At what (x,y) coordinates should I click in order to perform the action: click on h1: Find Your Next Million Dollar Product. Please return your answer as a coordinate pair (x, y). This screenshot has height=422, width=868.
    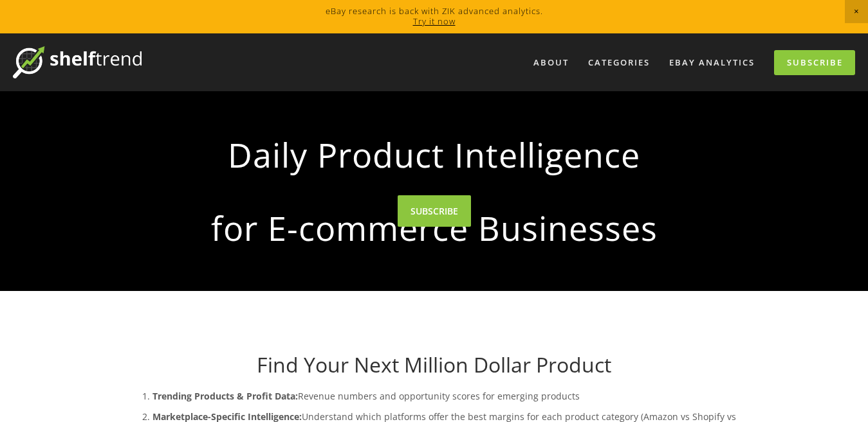
    Looking at the image, I should click on (434, 365).